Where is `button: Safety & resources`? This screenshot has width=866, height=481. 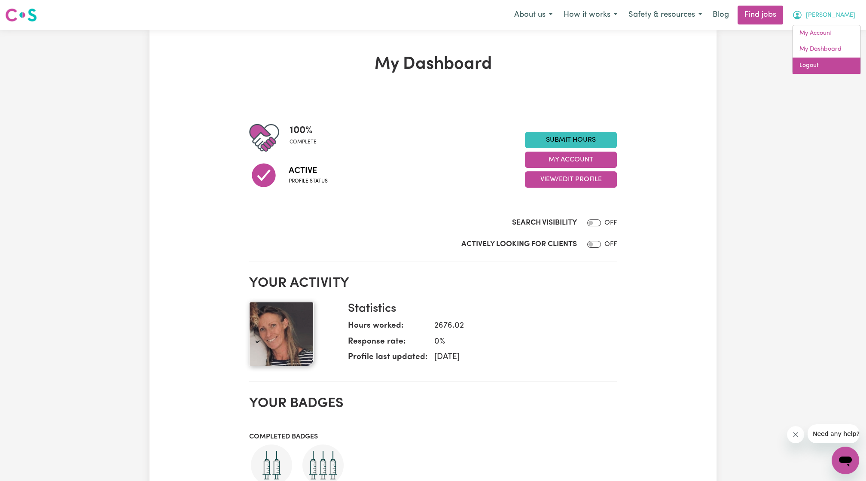
button: Safety & resources is located at coordinates (665, 15).